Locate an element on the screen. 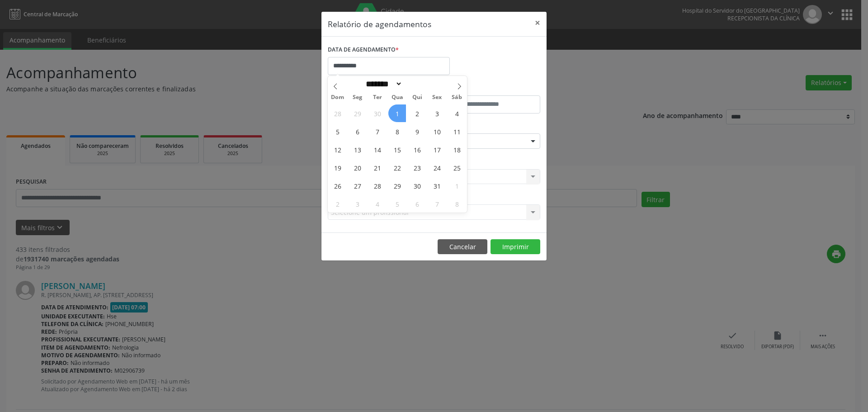  span: Dom is located at coordinates (338, 97).